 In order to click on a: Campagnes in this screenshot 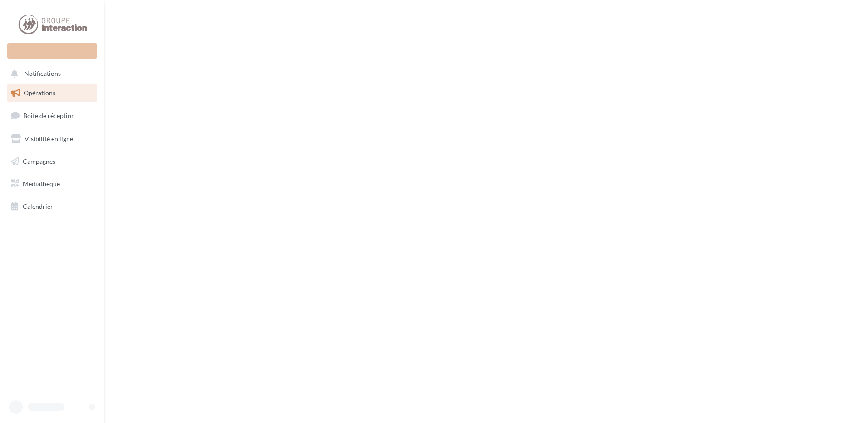, I will do `click(52, 162)`.